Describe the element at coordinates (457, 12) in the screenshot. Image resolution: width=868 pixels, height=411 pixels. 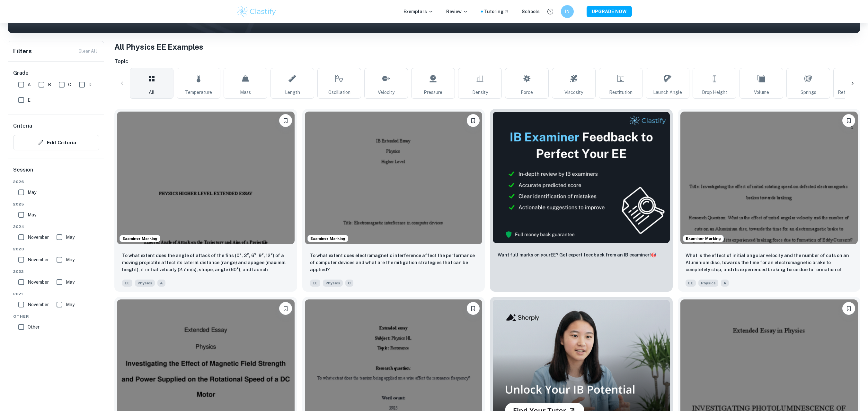
I see `p: Review` at that location.